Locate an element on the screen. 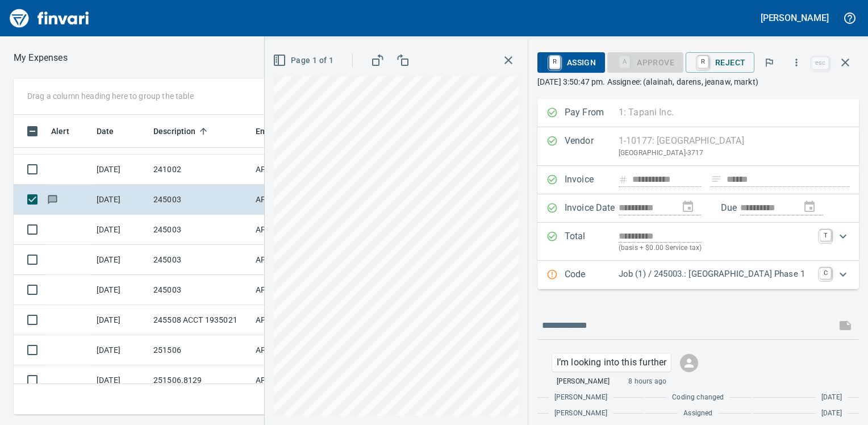 The image size is (868, 425). td: 251506.8129 is located at coordinates (200, 380).